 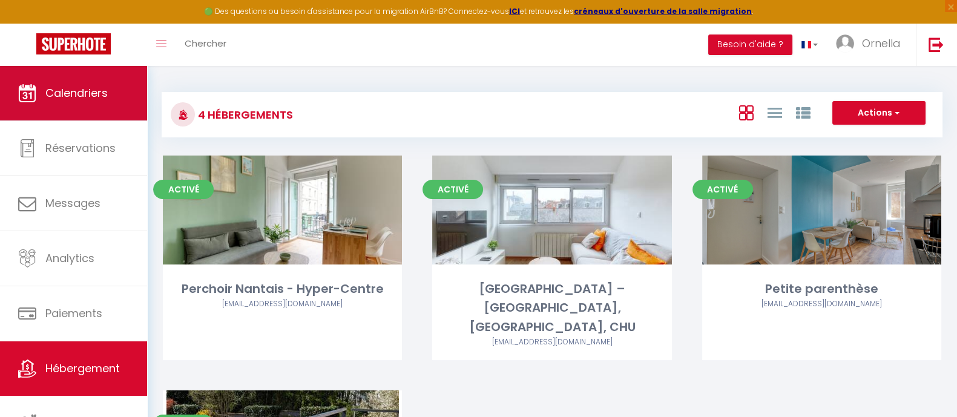 What do you see at coordinates (282, 289) in the screenshot?
I see `div: Perchoir Nantais - Hyper-Centre` at bounding box center [282, 289].